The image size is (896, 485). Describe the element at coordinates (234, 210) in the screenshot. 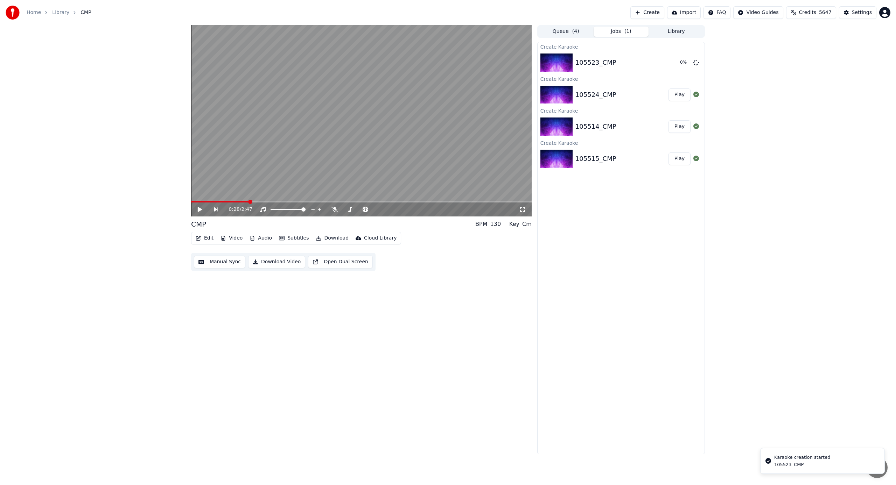

I see `span: 0:28` at that location.